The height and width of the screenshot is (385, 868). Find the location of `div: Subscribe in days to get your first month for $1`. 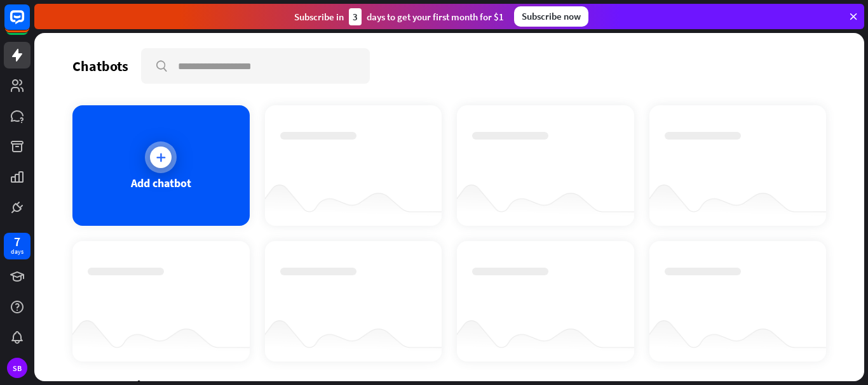

div: Subscribe in days to get your first month for $1 is located at coordinates (399, 17).